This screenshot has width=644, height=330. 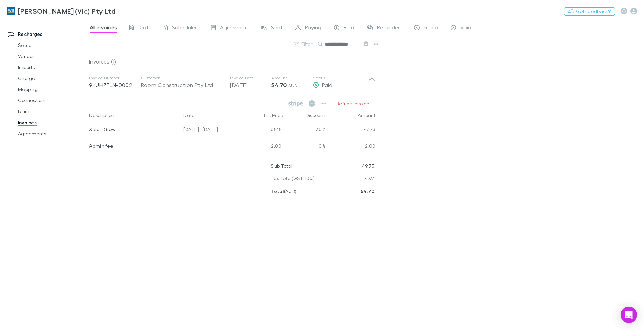 I want to click on p: Tax Total (GST 10%), so click(x=293, y=178).